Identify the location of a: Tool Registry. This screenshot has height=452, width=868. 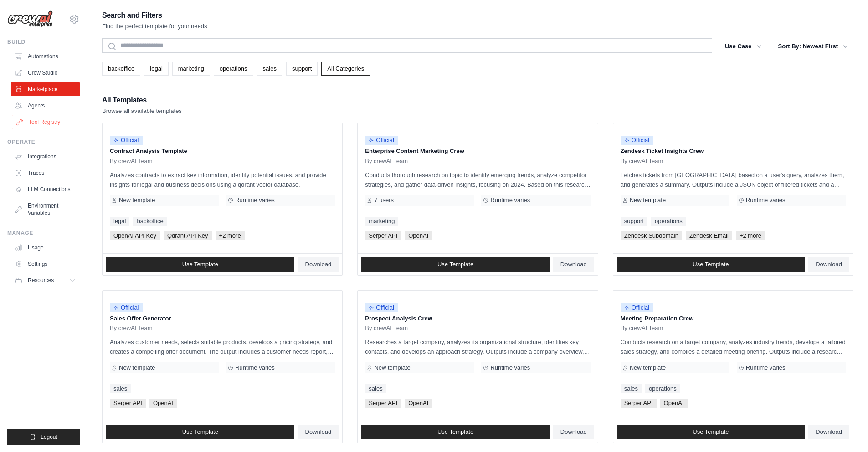
(46, 122).